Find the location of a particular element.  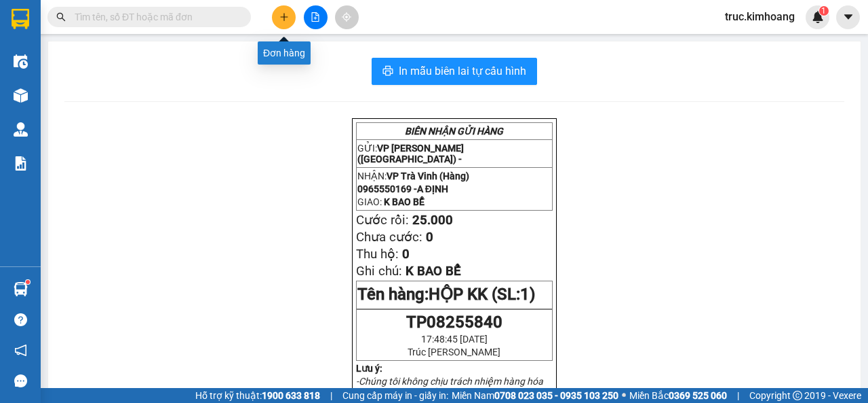

strong: 0369 525 060 is located at coordinates (698, 395).